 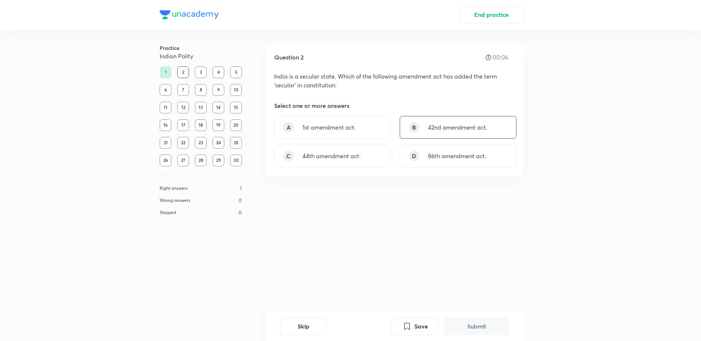 What do you see at coordinates (241, 188) in the screenshot?
I see `p: 1` at bounding box center [241, 188].